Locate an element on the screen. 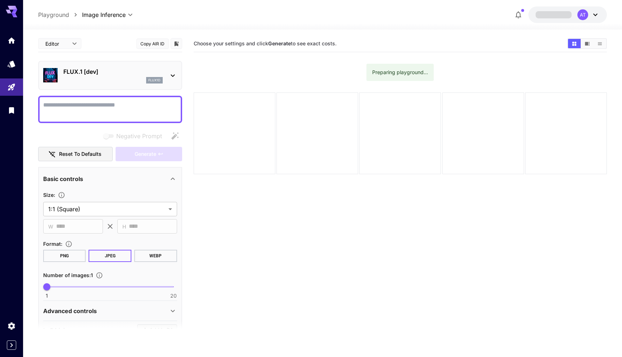 The width and height of the screenshot is (622, 357). div: Home is located at coordinates (12, 40).